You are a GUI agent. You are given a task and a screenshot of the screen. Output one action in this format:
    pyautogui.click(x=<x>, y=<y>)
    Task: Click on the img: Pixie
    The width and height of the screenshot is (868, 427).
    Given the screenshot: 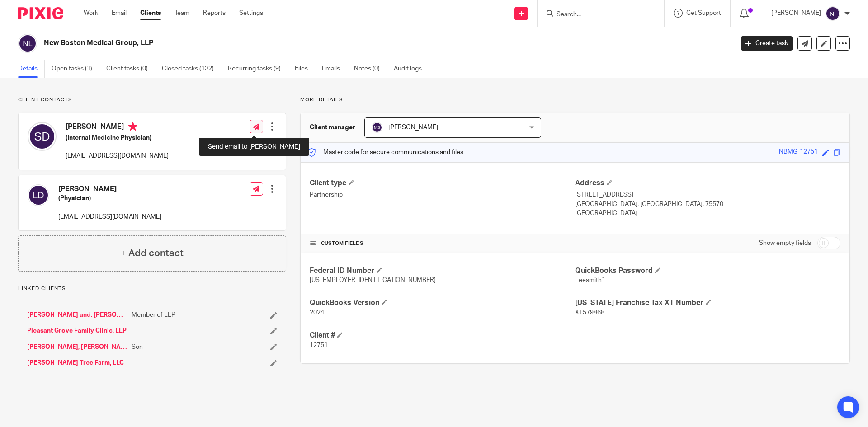 What is the action you would take?
    pyautogui.click(x=41, y=13)
    